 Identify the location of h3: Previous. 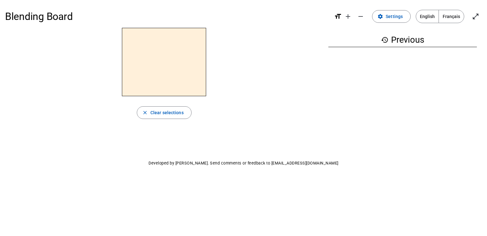
(402, 40).